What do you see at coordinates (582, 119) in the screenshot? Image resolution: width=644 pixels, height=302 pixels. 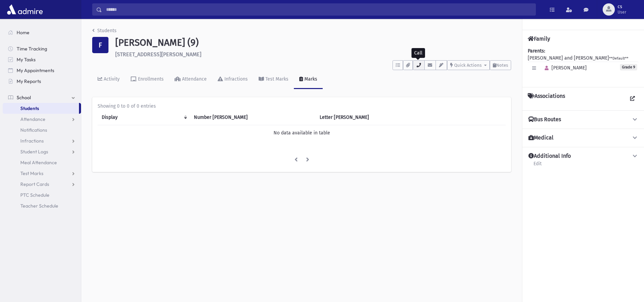 I see `button: Bus Routes` at bounding box center [582, 119].